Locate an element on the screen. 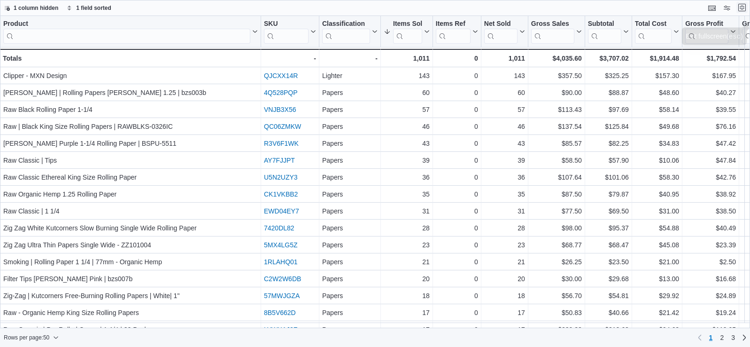 This screenshot has width=750, height=347. div: $57.90 is located at coordinates (608, 160).